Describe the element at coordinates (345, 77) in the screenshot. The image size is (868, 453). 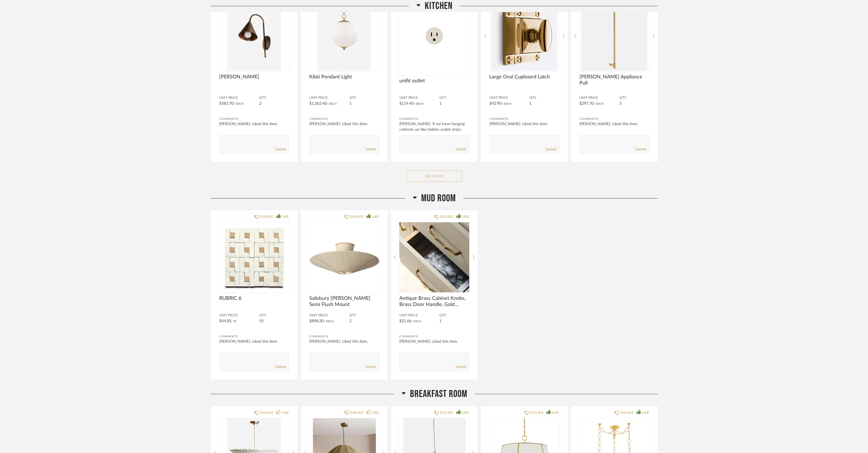
I see `span: Kikki Pendant Light` at that location.